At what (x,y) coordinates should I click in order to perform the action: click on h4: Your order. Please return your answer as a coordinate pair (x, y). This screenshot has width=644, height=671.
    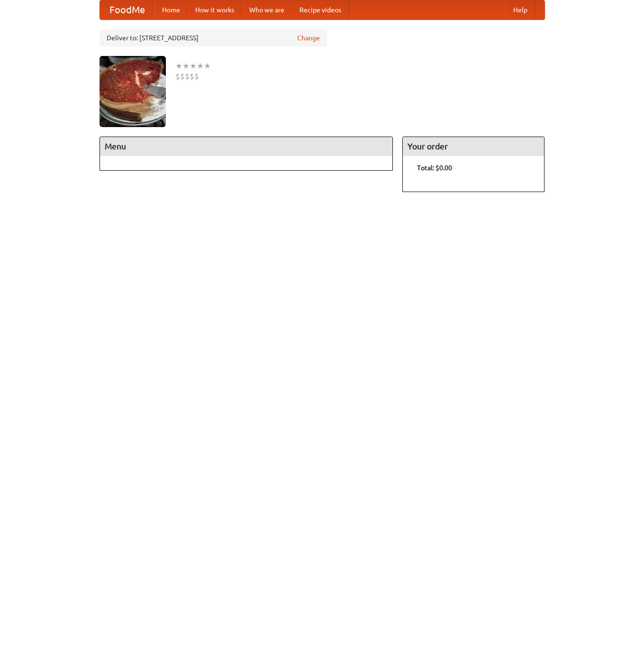
    Looking at the image, I should click on (474, 146).